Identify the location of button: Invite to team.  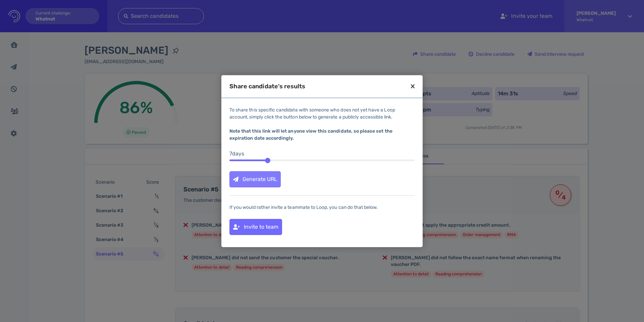
(256, 227).